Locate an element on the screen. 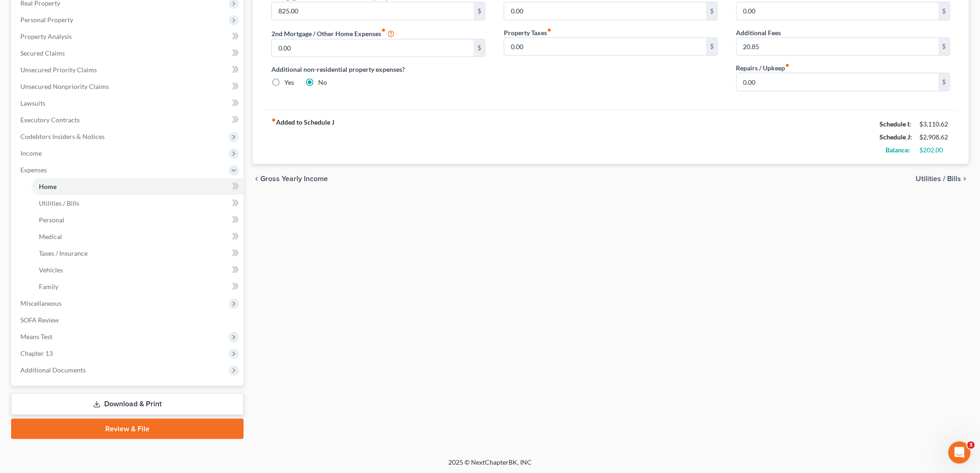 This screenshot has width=980, height=473. a: Personal is located at coordinates (138, 220).